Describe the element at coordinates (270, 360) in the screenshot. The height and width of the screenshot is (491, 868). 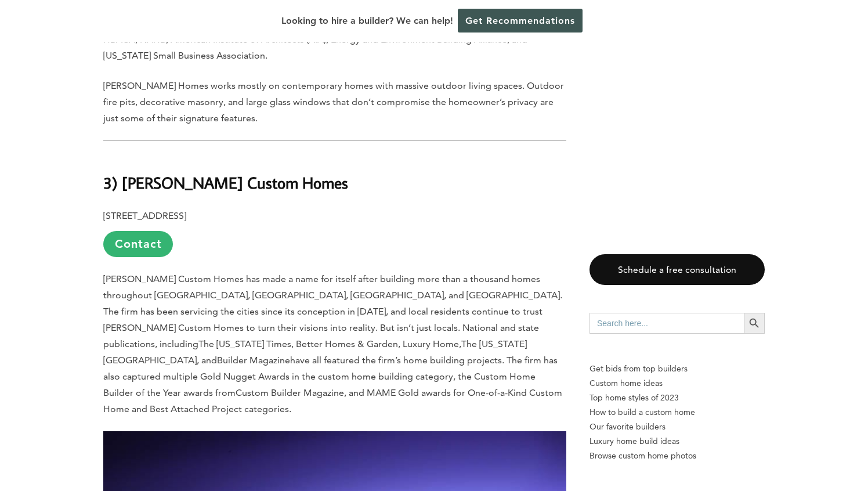
I see `span: Magazine` at that location.